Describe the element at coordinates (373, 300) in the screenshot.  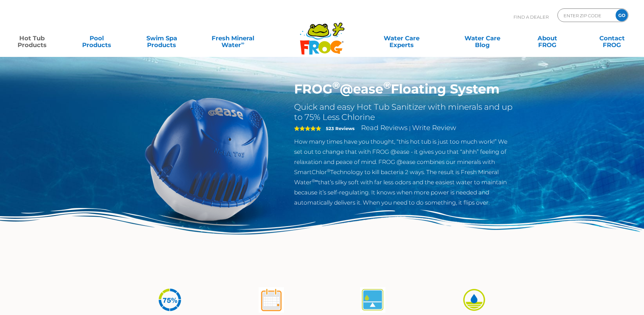
I see `img: atease-icon-self-regulates` at that location.